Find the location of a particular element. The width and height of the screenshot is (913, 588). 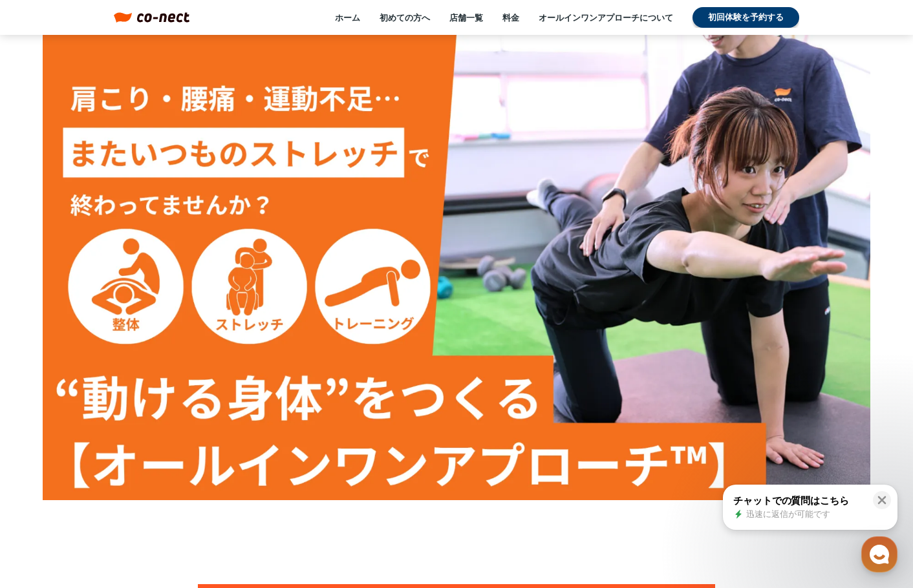

a: 店舗一覧 is located at coordinates (466, 17).